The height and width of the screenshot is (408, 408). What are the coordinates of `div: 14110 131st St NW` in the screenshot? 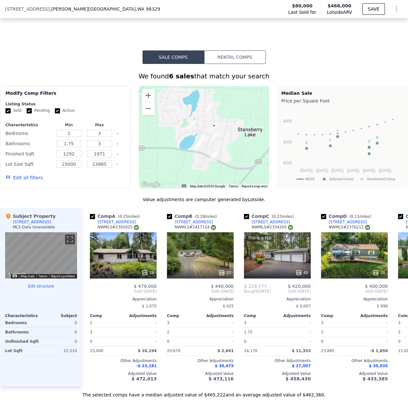 It's located at (199, 146).